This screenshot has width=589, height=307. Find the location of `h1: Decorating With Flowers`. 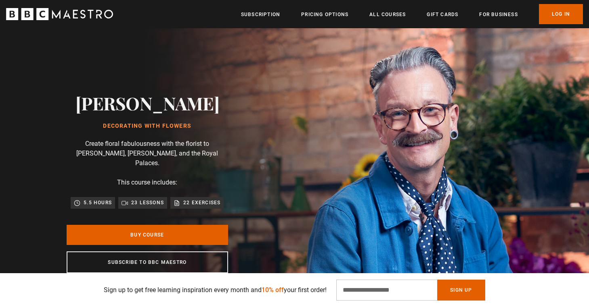

h1: Decorating With Flowers is located at coordinates (147, 126).